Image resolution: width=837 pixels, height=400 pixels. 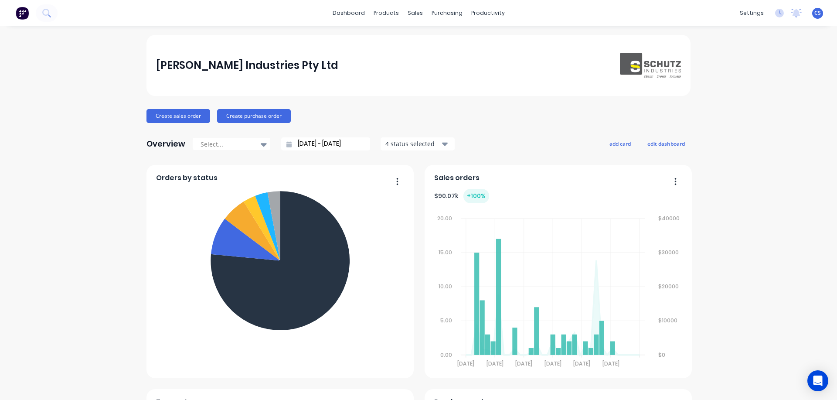 I want to click on tspan: 0.00, so click(x=446, y=354).